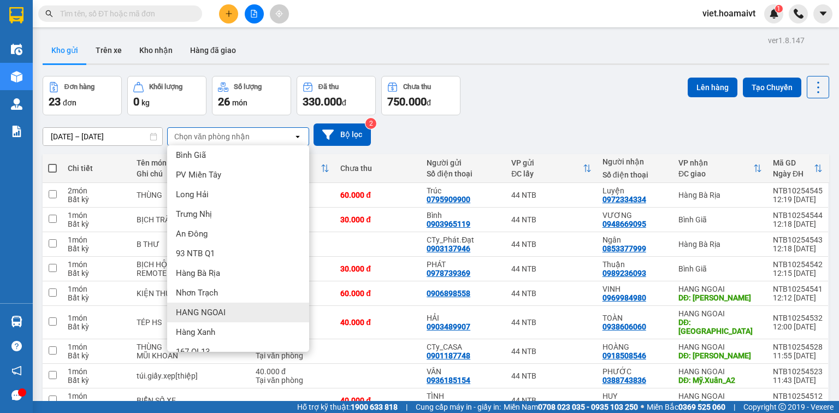 The width and height of the screenshot is (839, 413). What do you see at coordinates (797, 191) in the screenshot?
I see `div: NTB10254545` at bounding box center [797, 191].